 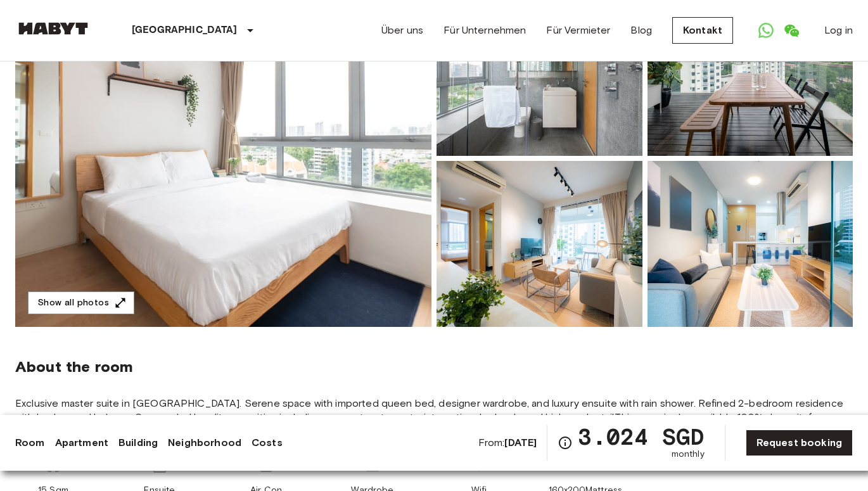 I want to click on span: 3.024 SGD, so click(x=640, y=436).